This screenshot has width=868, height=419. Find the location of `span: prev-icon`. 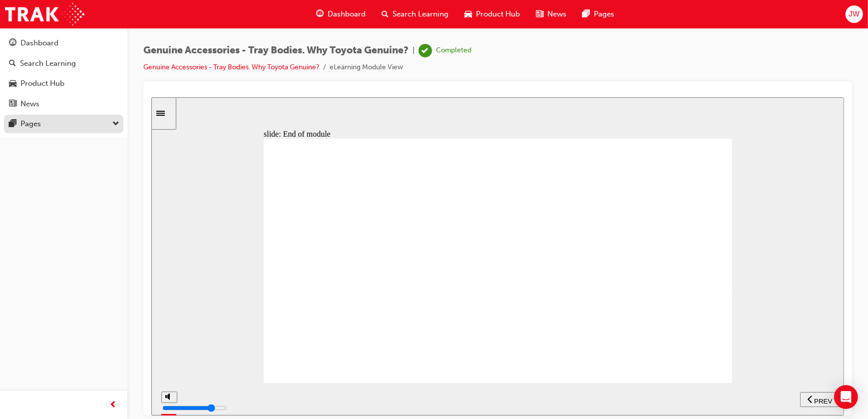

span: prev-icon is located at coordinates (113, 405).